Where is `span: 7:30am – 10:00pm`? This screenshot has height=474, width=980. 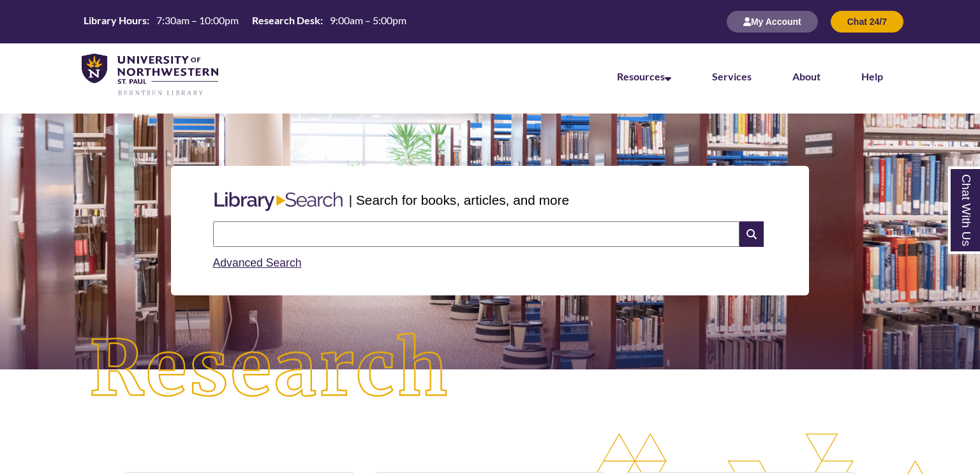
span: 7:30am – 10:00pm is located at coordinates (197, 20).